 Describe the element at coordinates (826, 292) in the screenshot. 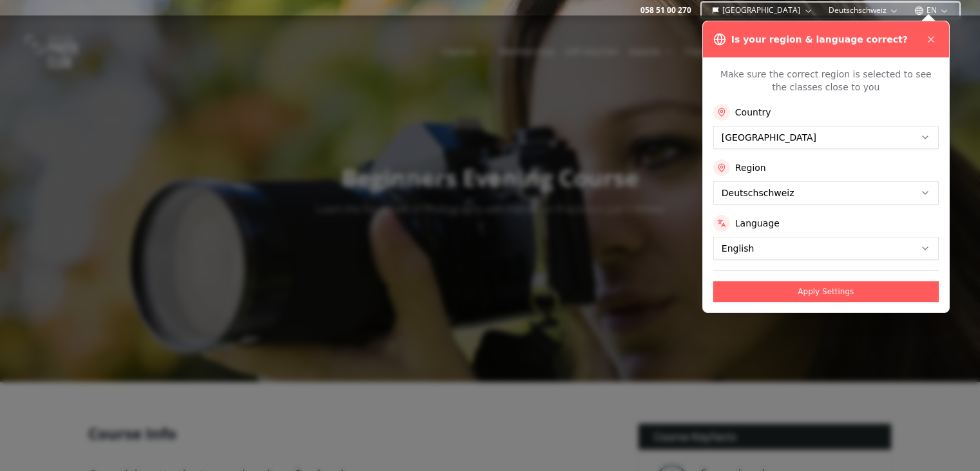

I see `button: Apply Settings` at that location.